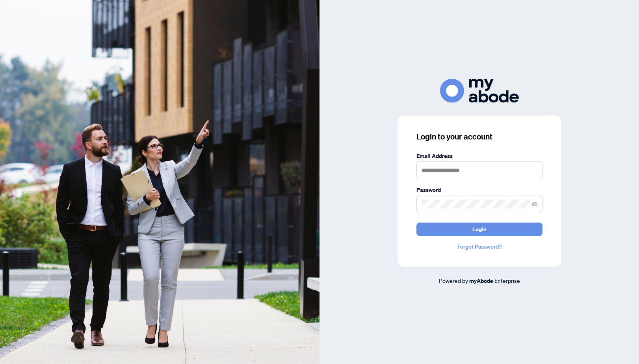 The height and width of the screenshot is (364, 639). What do you see at coordinates (507, 281) in the screenshot?
I see `span: Enterprise` at bounding box center [507, 281].